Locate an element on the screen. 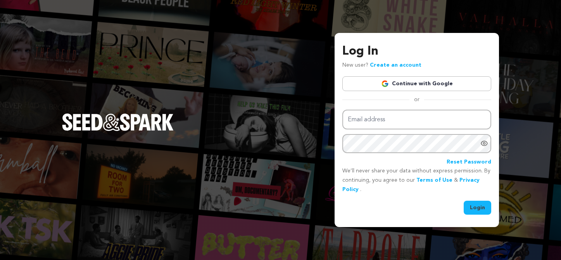  input: Email address is located at coordinates (417, 119).